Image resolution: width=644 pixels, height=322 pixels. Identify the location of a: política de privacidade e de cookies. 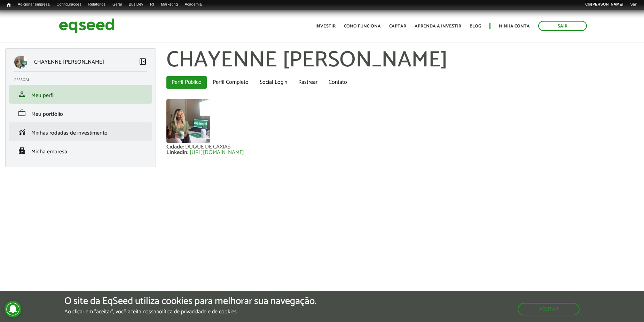
(196, 312).